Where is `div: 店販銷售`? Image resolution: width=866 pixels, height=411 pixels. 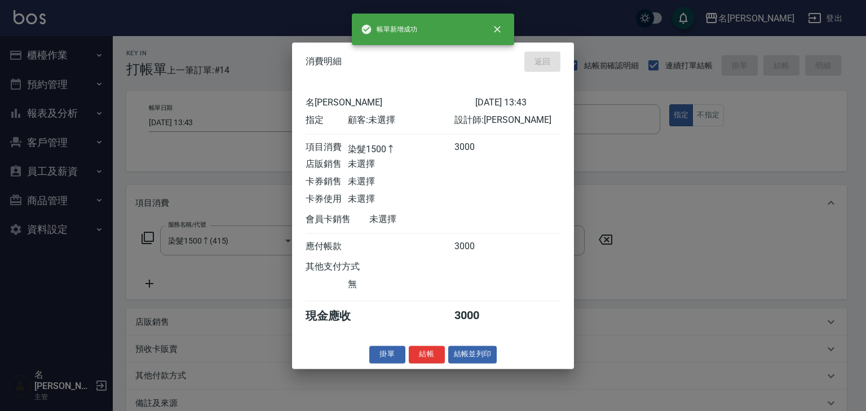
div: 店販銷售 is located at coordinates (326, 164).